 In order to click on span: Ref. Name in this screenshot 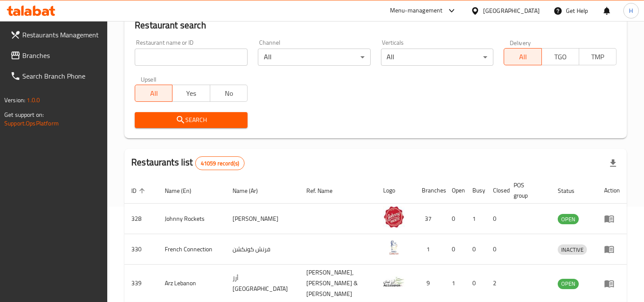, I will do `click(325, 190)`.